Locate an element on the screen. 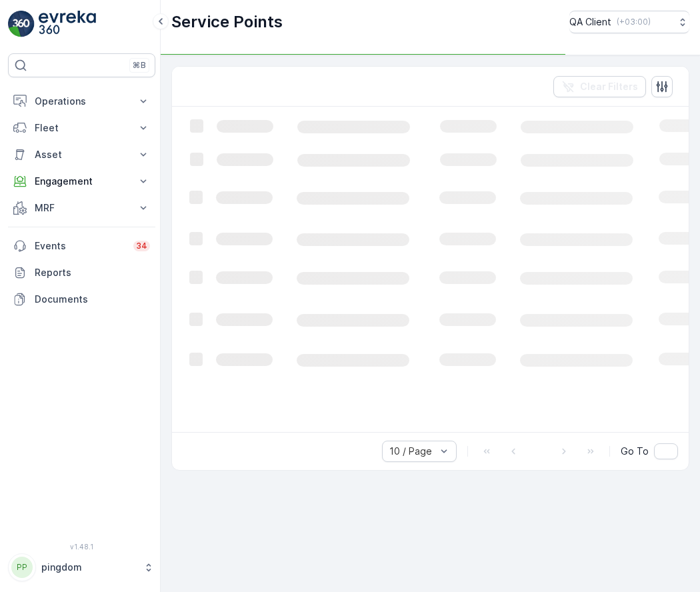 The image size is (700, 592). p: Asset is located at coordinates (82, 155).